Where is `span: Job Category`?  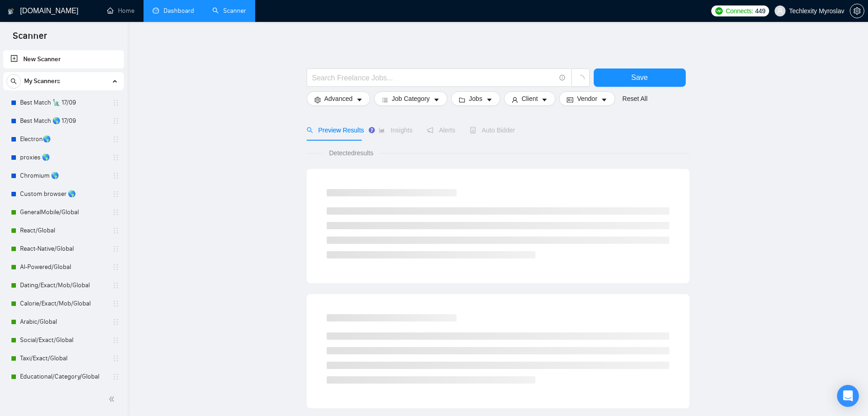 span: Job Category is located at coordinates (411, 98).